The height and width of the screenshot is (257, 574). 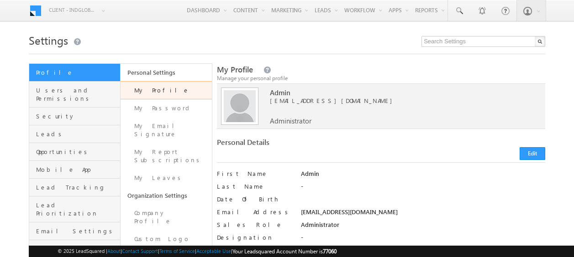 I want to click on a: Opportunities, so click(x=74, y=152).